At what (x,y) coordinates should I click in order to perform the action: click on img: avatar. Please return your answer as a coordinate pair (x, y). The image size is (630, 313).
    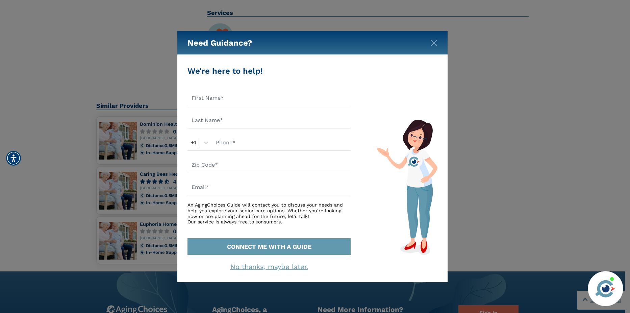
    Looking at the image, I should click on (605, 288).